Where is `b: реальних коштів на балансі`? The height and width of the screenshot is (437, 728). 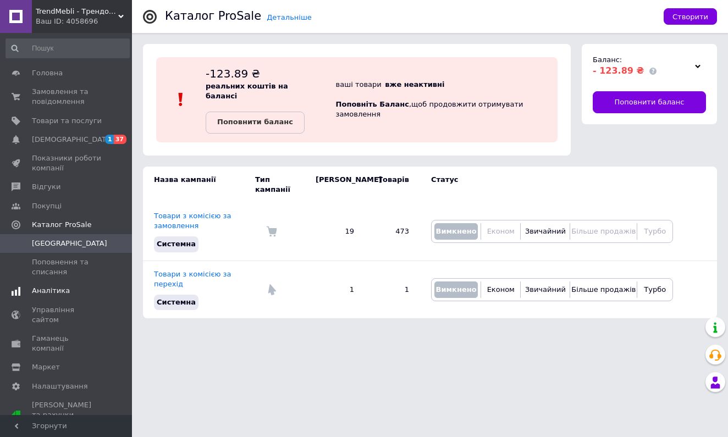
b: реальних коштів на балансі is located at coordinates (247, 91).